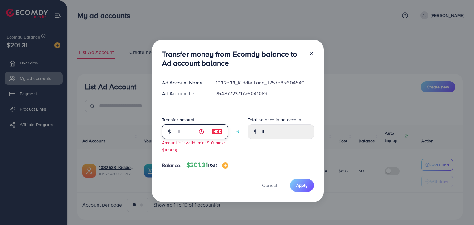 This screenshot has width=474, height=225. I want to click on span: USD, so click(212, 165).